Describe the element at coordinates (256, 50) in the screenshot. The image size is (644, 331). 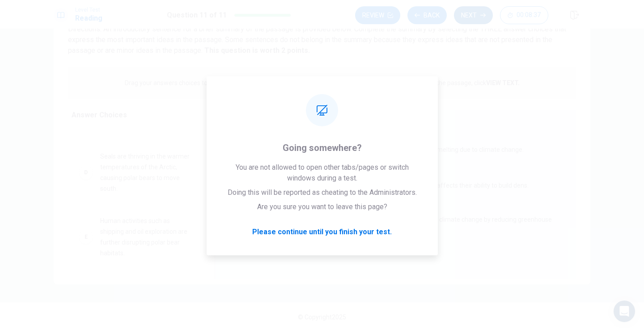
I see `strong: This question is worth 2 points.` at that location.